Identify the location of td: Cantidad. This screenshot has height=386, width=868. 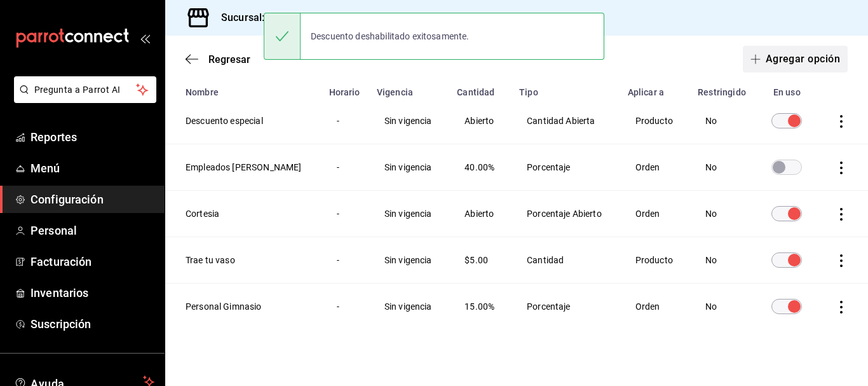
(566, 260).